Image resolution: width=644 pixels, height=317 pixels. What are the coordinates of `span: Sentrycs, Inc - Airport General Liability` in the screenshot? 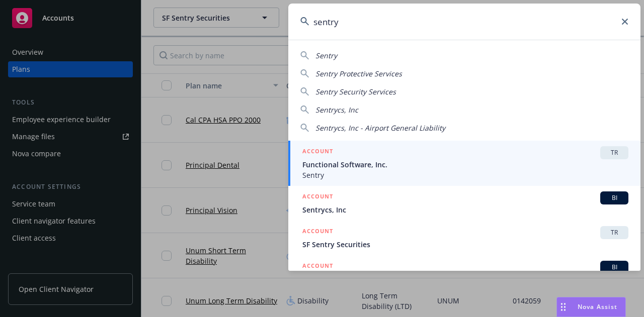 It's located at (380, 128).